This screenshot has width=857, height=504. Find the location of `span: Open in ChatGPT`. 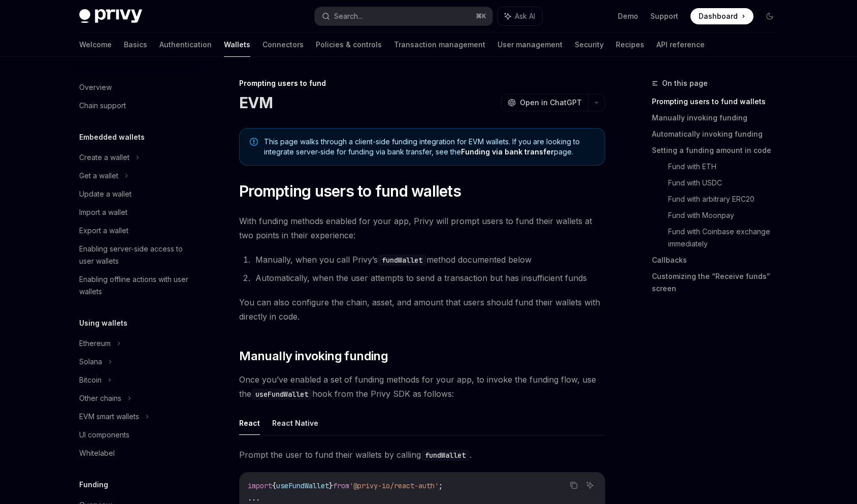

span: Open in ChatGPT is located at coordinates (551, 103).